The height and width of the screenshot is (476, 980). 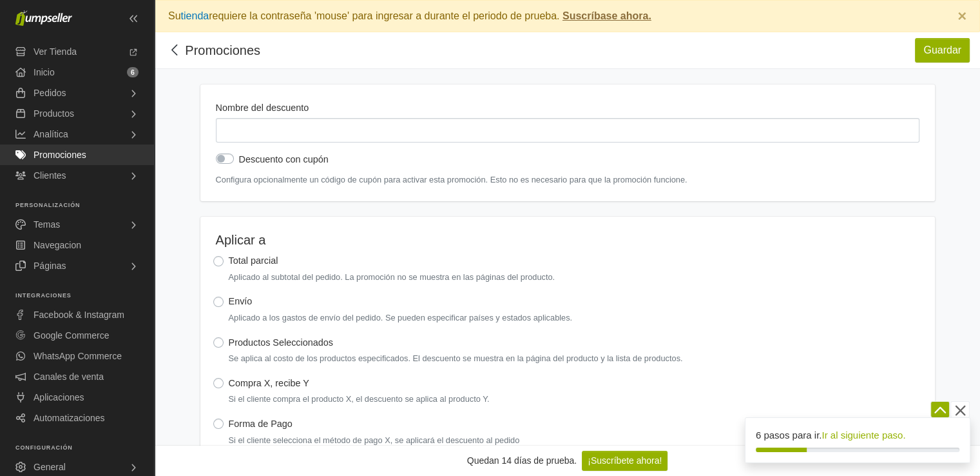 I want to click on span: Google Commerce, so click(x=71, y=335).